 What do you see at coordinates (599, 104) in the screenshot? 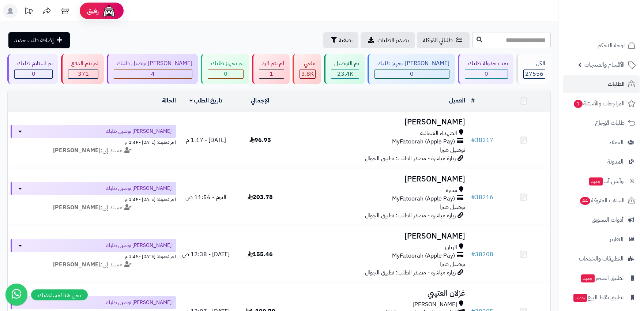
I see `span: المراجعات والأسئلة` at bounding box center [599, 104].